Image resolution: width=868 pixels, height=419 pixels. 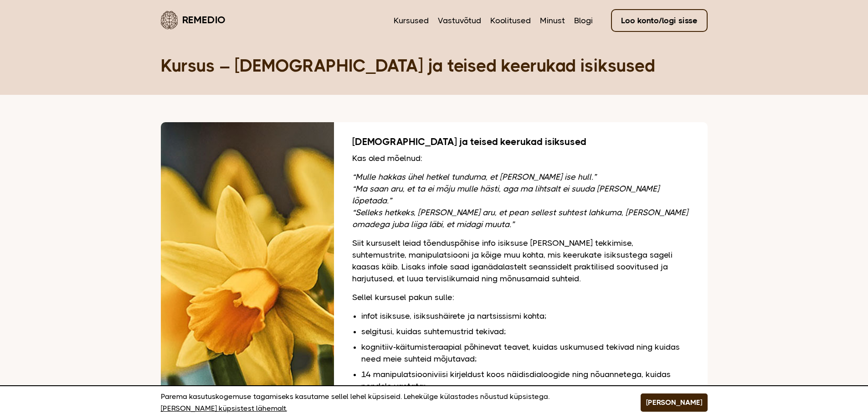 What do you see at coordinates (510, 21) in the screenshot?
I see `a: Koolitused` at bounding box center [510, 21].